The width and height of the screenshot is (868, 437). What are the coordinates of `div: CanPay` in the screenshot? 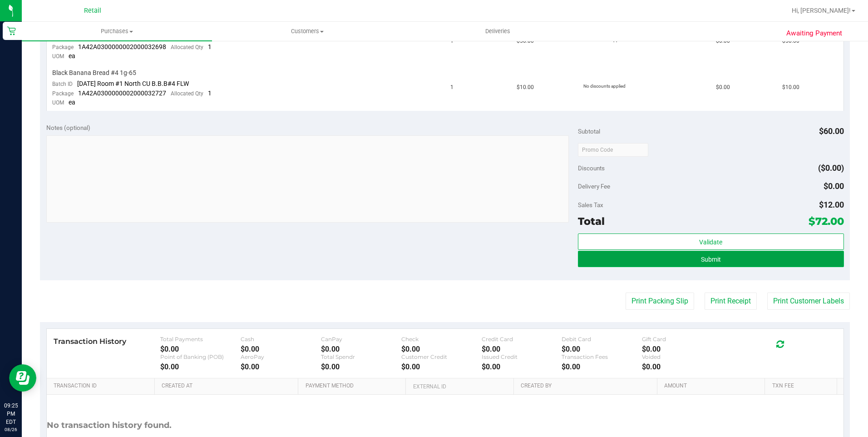 It's located at (361, 338).